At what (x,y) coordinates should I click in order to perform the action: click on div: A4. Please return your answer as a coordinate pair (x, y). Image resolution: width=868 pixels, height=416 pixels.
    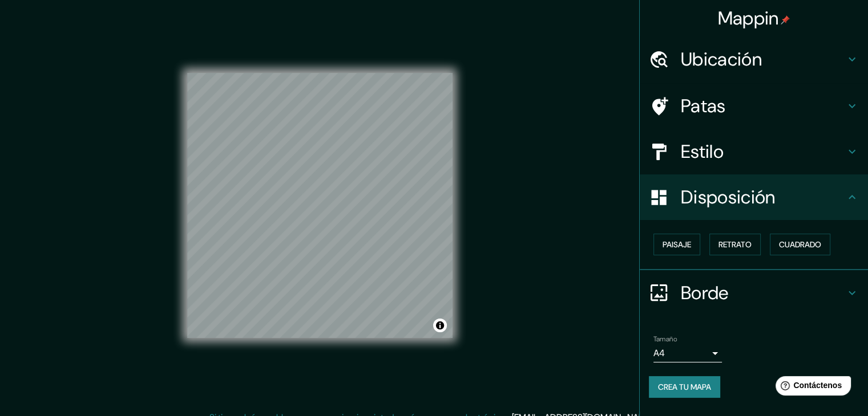
    Looking at the image, I should click on (688, 353).